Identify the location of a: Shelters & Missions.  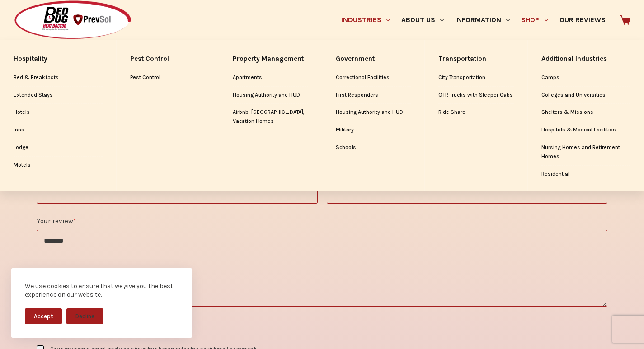
(586, 113).